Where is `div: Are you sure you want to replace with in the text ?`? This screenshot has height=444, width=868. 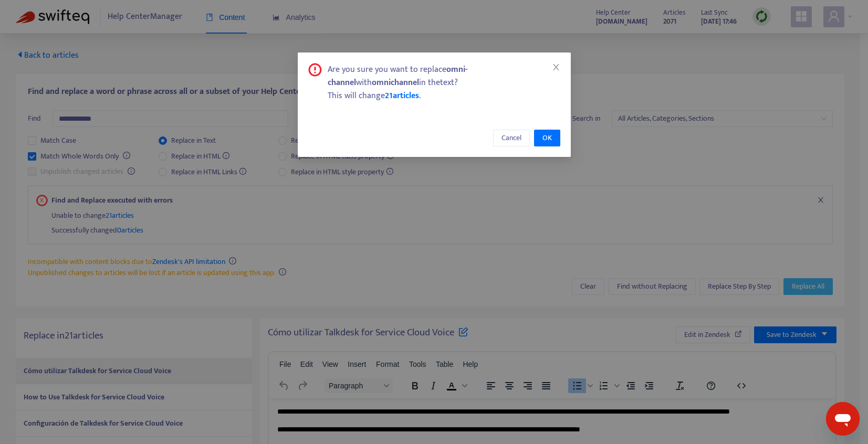 div: Are you sure you want to replace with in the text ? is located at coordinates (443, 76).